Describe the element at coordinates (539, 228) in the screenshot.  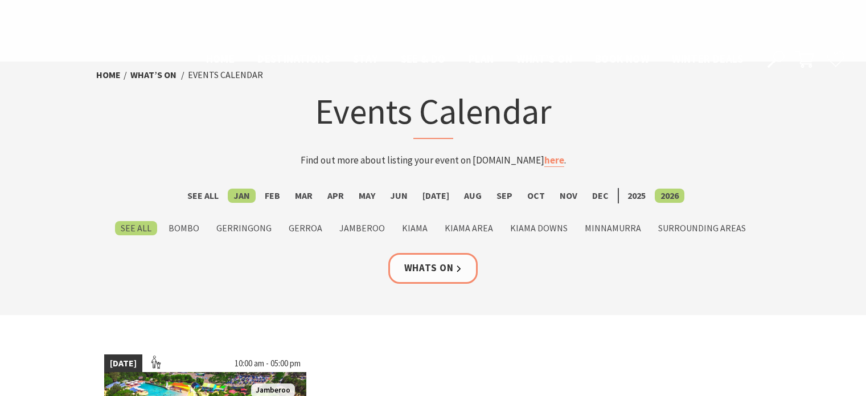
I see `label: Kiama Downs` at that location.